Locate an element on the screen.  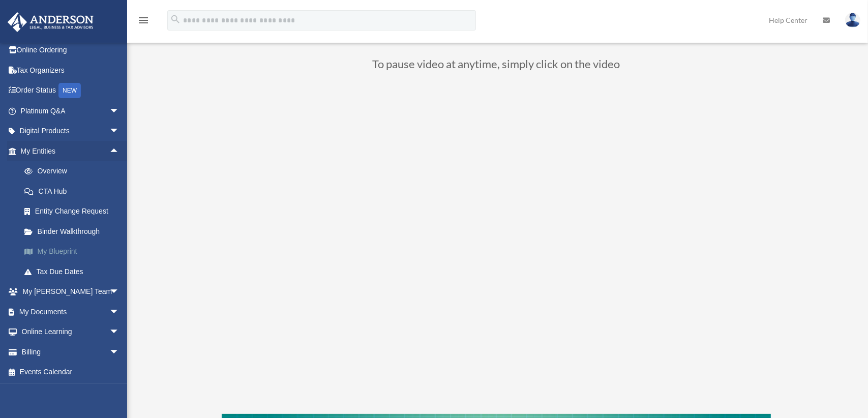
a: menu is located at coordinates (144, 22).